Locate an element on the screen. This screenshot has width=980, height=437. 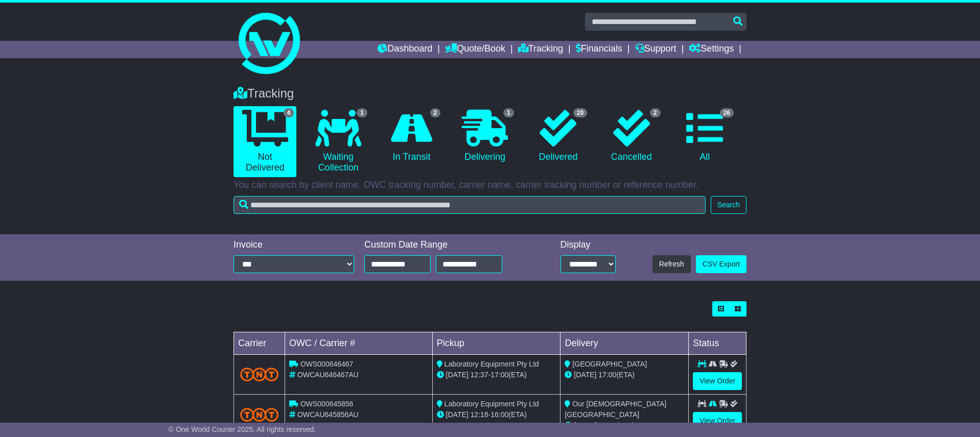
a: Financials is located at coordinates (598, 49).